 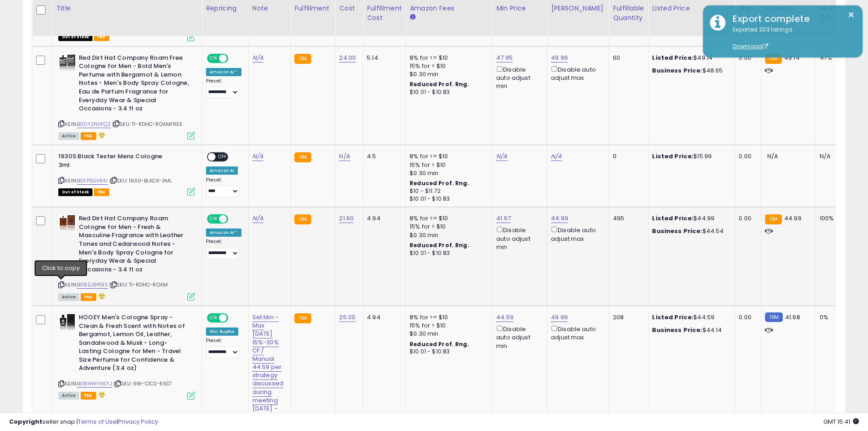 What do you see at coordinates (836, 13) in the screenshot?
I see `div: BB Share 24h.` at bounding box center [836, 13].